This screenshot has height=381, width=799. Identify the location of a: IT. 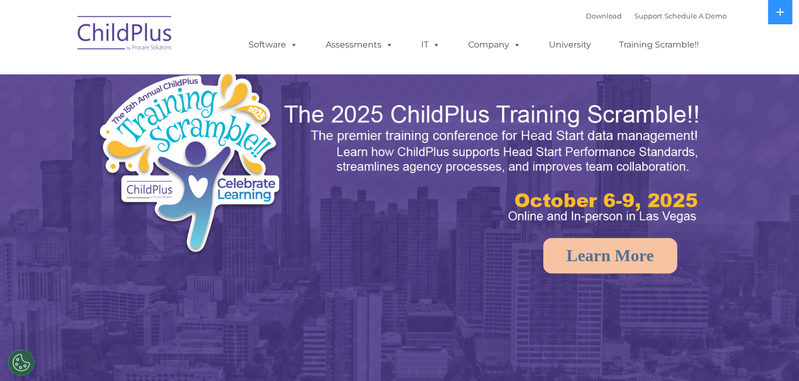
(431, 45).